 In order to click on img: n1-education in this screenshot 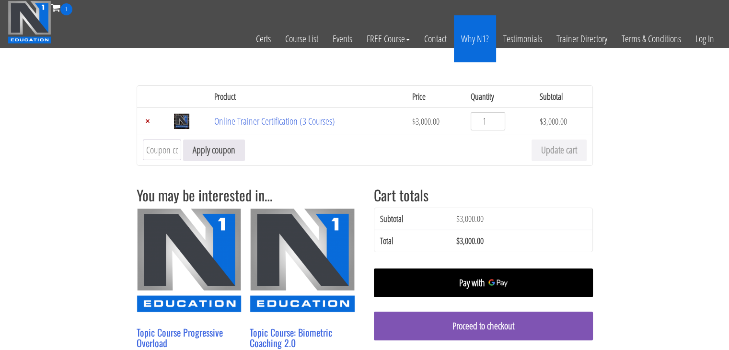, I will do `click(29, 22)`.